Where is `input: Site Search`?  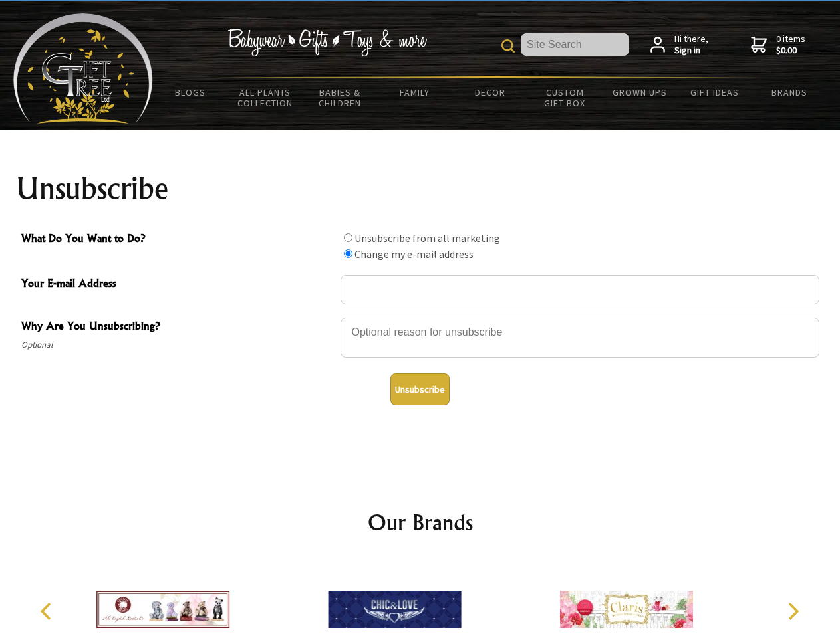
input: Site Search is located at coordinates (574, 45).